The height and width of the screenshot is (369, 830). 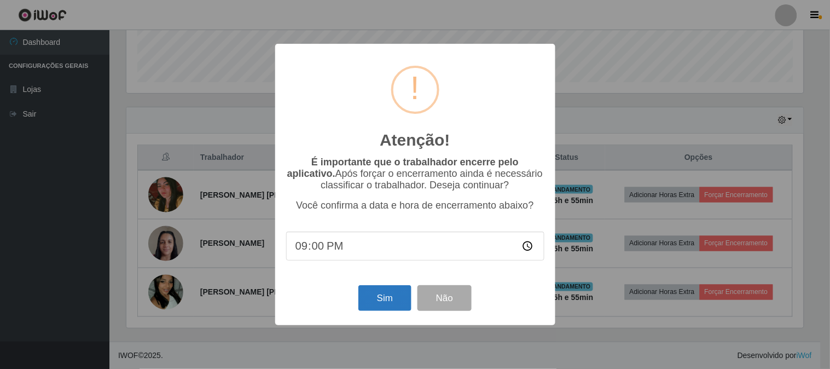 What do you see at coordinates (415, 140) in the screenshot?
I see `h2: Atenção!` at bounding box center [415, 140].